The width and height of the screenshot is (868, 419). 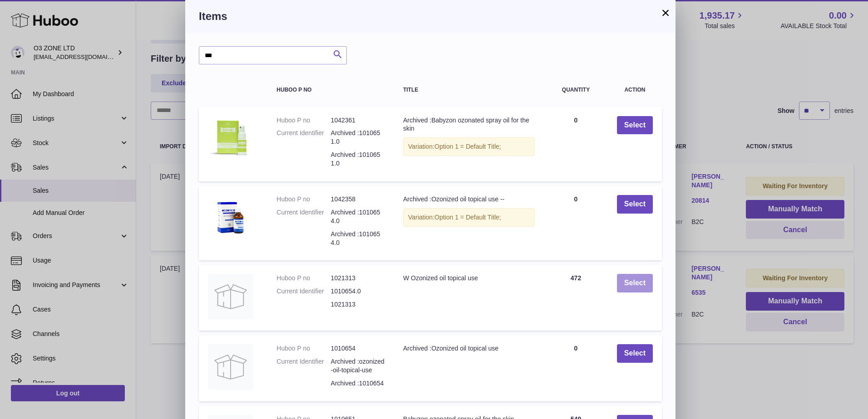 What do you see at coordinates (575, 298) in the screenshot?
I see `td: 472` at bounding box center [575, 298].